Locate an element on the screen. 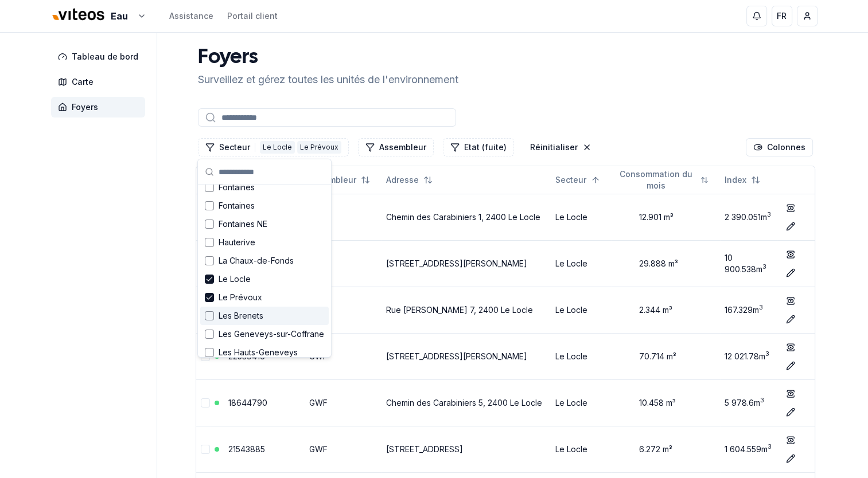  div: 2.344 m³ is located at coordinates (665, 310).